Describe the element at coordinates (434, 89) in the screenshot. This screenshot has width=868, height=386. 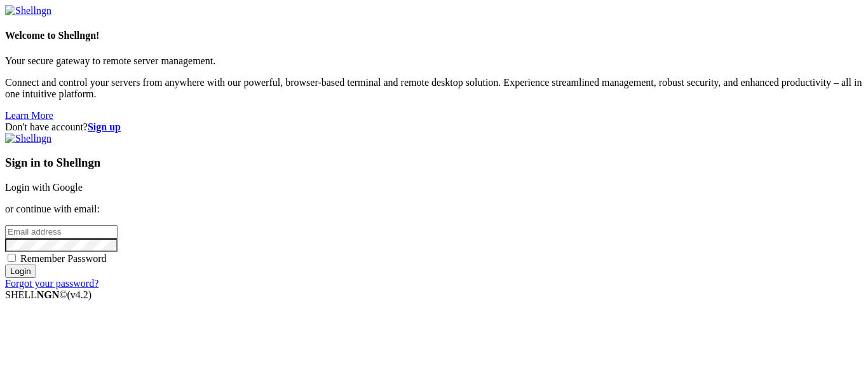
I see `p: Connect and control your servers from anywhere with our powerful, browser-based terminal and remo...` at that location.